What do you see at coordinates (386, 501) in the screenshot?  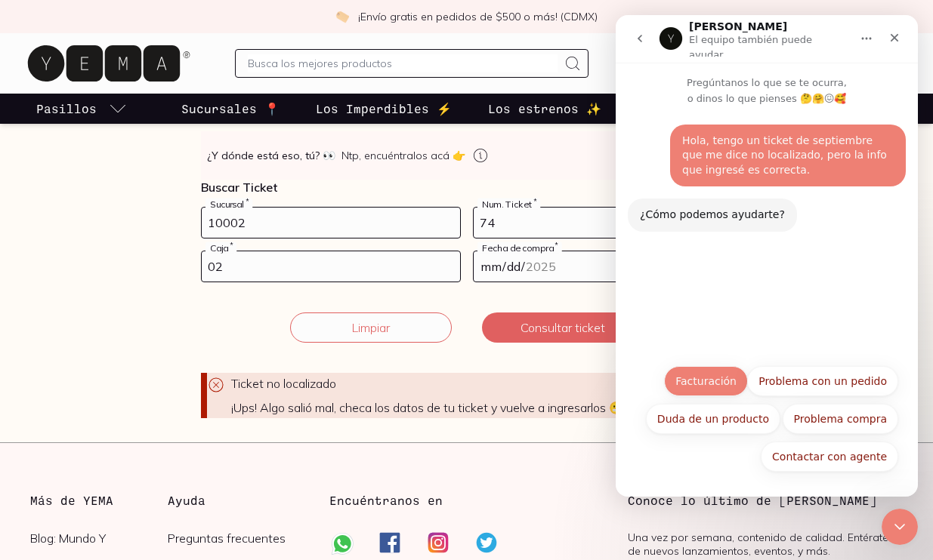 I see `h3: Encuéntranos en` at bounding box center [386, 501].